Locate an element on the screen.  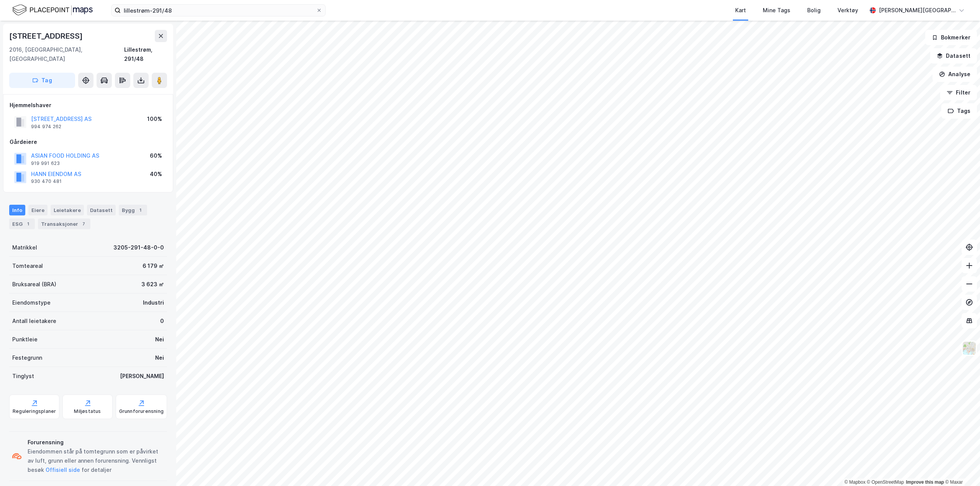
div: 3205-291-48-0-0 is located at coordinates (138, 247).